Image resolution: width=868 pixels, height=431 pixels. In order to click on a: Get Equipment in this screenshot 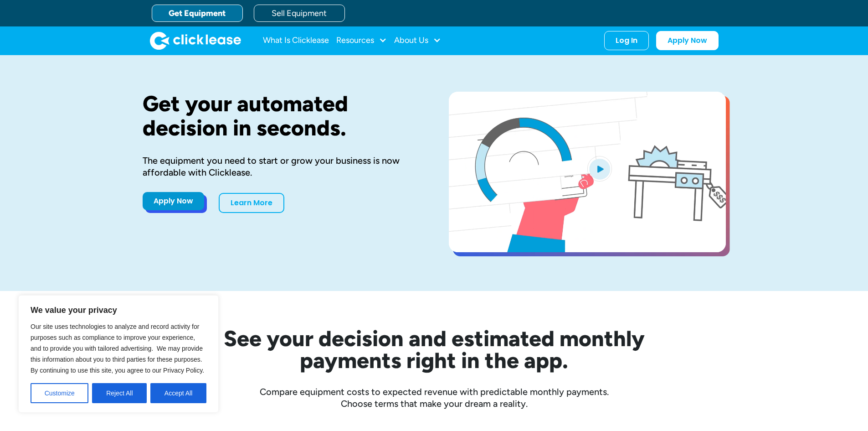, I will do `click(197, 13)`.